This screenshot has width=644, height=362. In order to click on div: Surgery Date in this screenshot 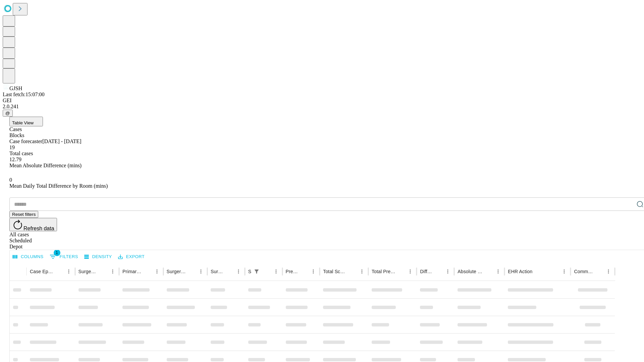, I will do `click(217, 271)`.